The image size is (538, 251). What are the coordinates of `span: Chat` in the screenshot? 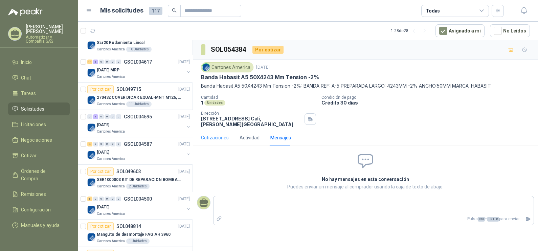 It's located at (26, 78).